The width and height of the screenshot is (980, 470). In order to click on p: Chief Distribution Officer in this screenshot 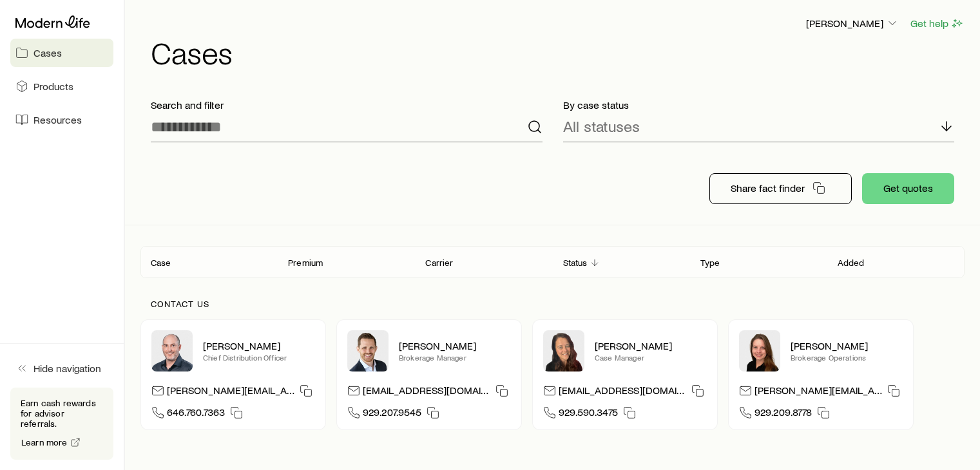, I will do `click(259, 357)`.